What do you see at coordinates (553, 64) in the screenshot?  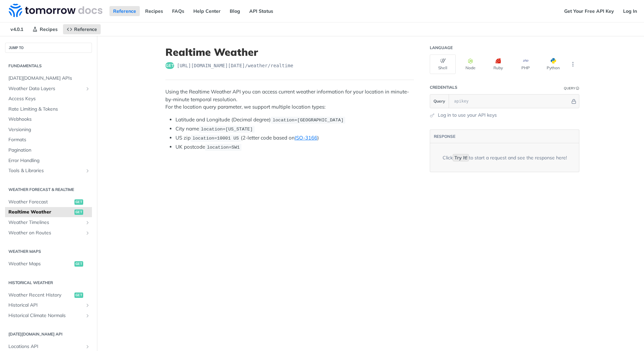 I see `button: Python` at bounding box center [553, 64].